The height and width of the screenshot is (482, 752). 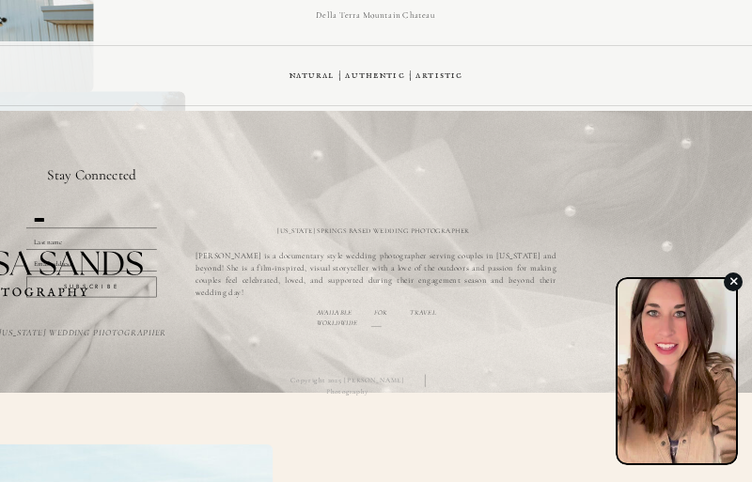 I want to click on span: dress, so click(x=65, y=262).